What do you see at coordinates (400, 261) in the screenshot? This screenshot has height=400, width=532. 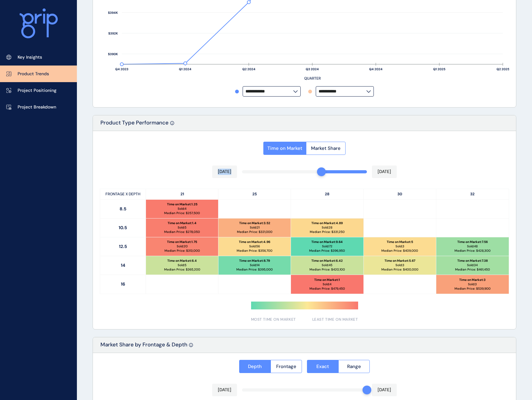 I see `p: Time on Market : 5.67` at bounding box center [400, 261].